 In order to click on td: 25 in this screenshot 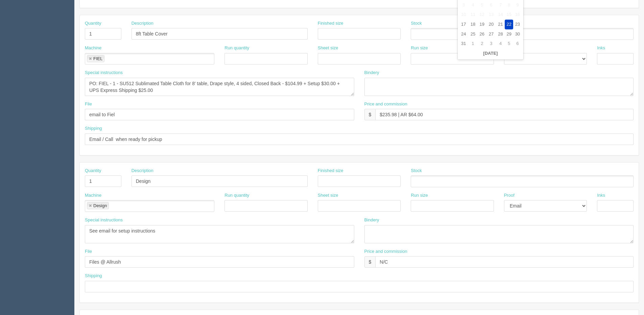, I will do `click(473, 34)`.